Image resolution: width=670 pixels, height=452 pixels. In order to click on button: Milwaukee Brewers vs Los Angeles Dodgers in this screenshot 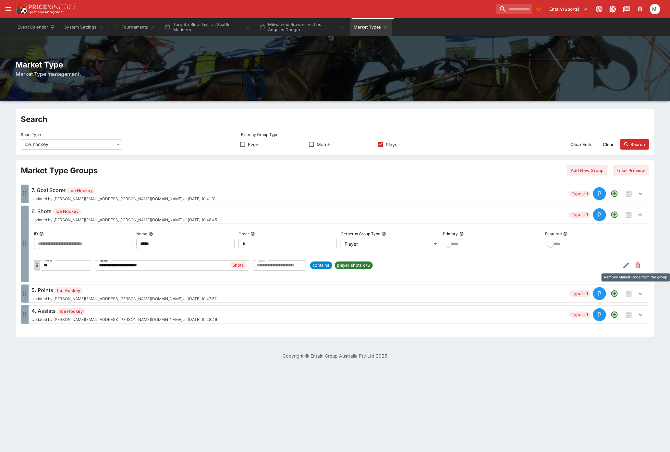, I will do `click(302, 27)`.